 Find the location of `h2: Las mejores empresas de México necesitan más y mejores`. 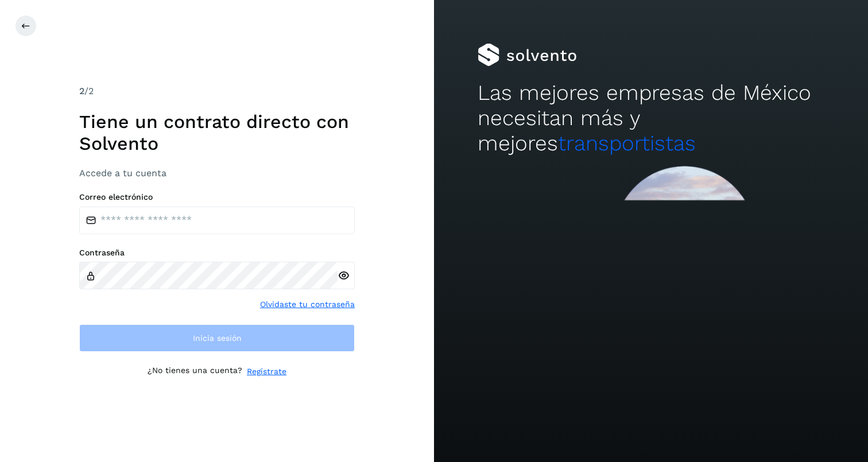

h2: Las mejores empresas de México necesitan más y mejores is located at coordinates (651, 119).